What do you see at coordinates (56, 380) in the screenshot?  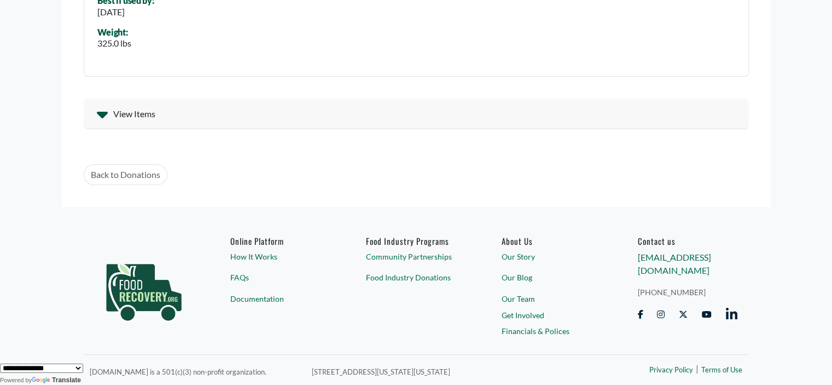 I see `a: Translate` at bounding box center [56, 380].